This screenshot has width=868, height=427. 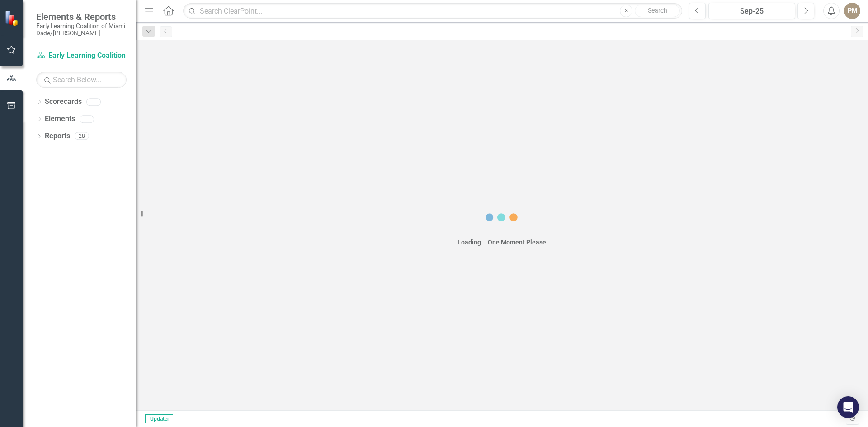 What do you see at coordinates (657, 11) in the screenshot?
I see `button: Search` at bounding box center [657, 11].